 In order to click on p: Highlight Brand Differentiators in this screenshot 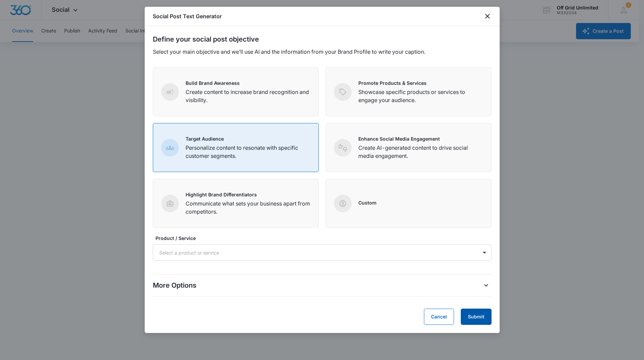, I will do `click(248, 194)`.